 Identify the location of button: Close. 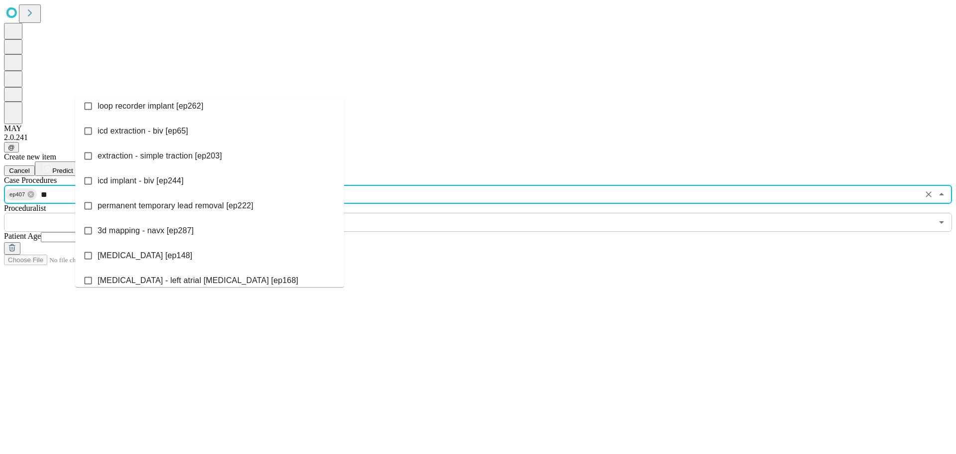
(941, 194).